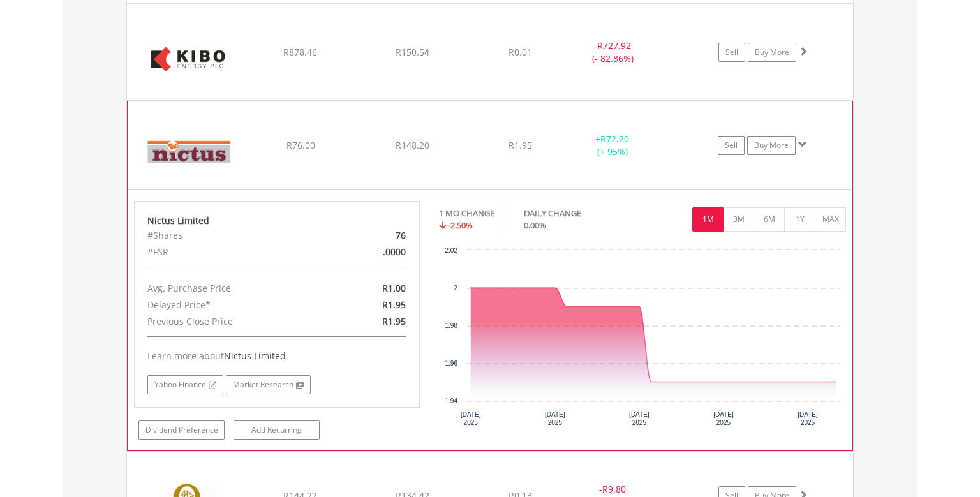  I want to click on div: Learn more about, so click(277, 356).